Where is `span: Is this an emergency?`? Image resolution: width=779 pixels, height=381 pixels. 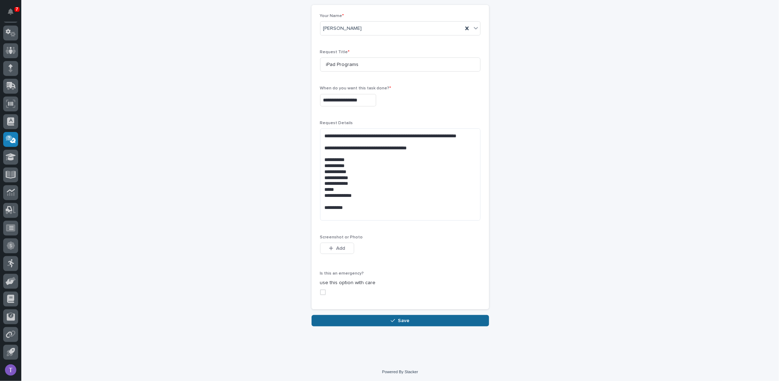
span: Is this an emergency? is located at coordinates (342, 273).